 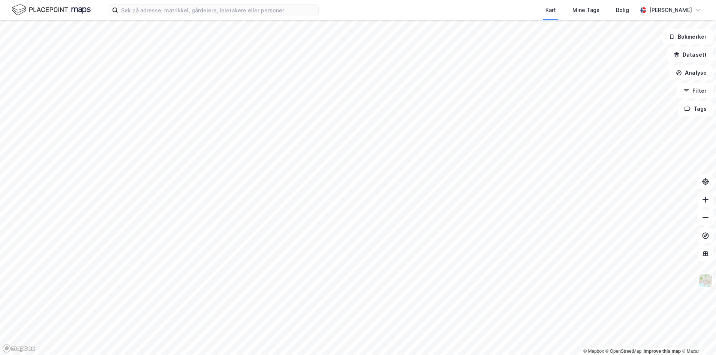 What do you see at coordinates (695, 109) in the screenshot?
I see `button: Tags` at bounding box center [695, 109].